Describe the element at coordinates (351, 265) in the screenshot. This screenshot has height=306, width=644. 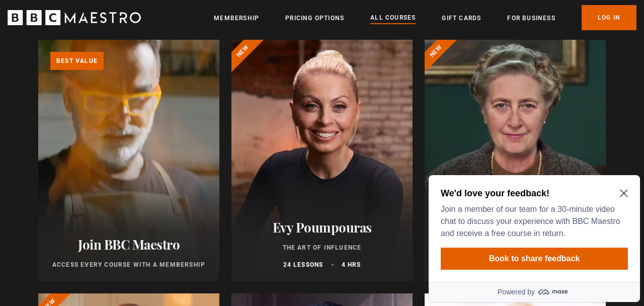
I see `p: 4 hrs` at that location.